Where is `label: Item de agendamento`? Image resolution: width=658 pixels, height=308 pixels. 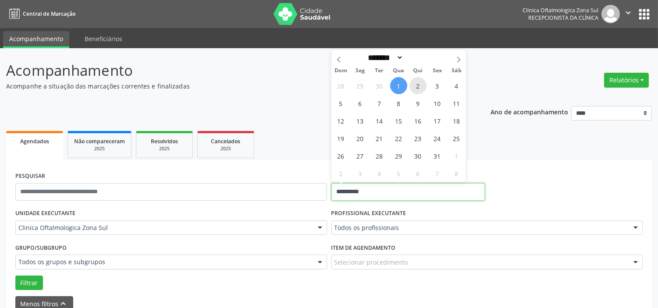 label: Item de agendamento is located at coordinates (364, 248).